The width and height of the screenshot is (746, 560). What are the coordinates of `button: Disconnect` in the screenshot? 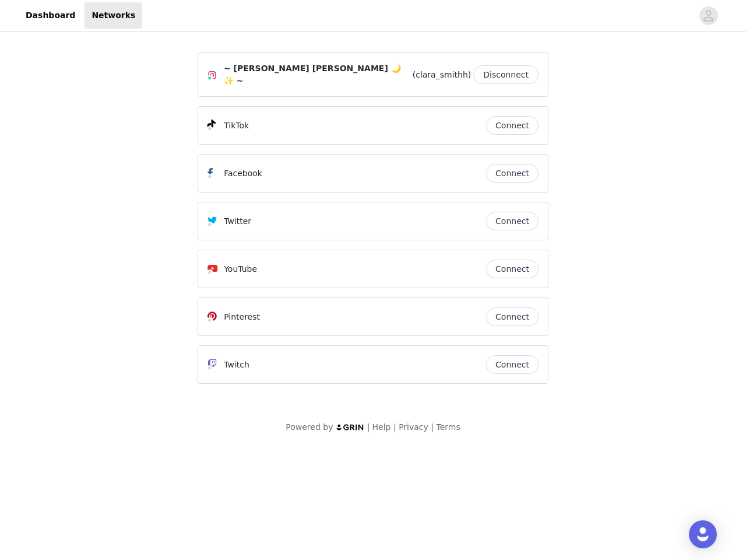 It's located at (506, 75).